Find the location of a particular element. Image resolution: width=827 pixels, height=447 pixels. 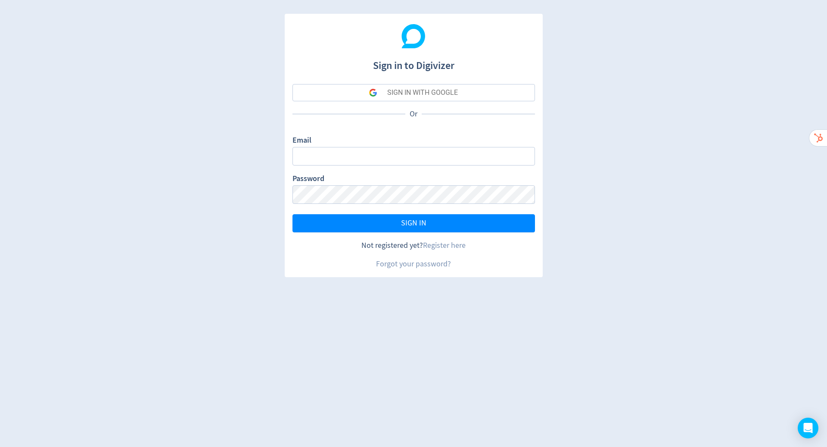

div: SIGN IN WITH GOOGLE is located at coordinates (423, 93).